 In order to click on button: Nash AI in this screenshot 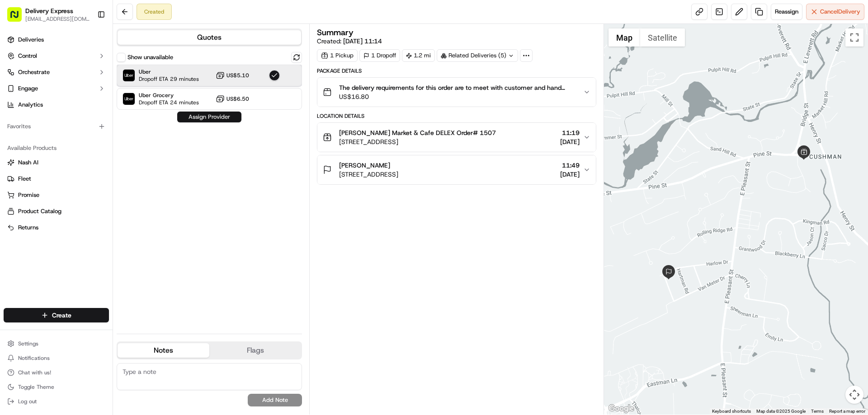, I will do `click(56, 162)`.